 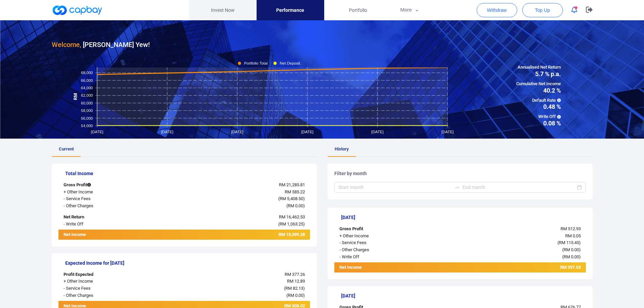 I want to click on h5: Filter by month, so click(x=460, y=173).